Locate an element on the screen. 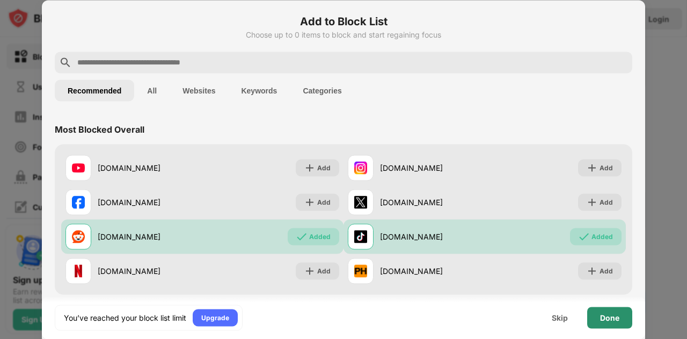  div: You’ve reached your block list limit is located at coordinates (125, 317).